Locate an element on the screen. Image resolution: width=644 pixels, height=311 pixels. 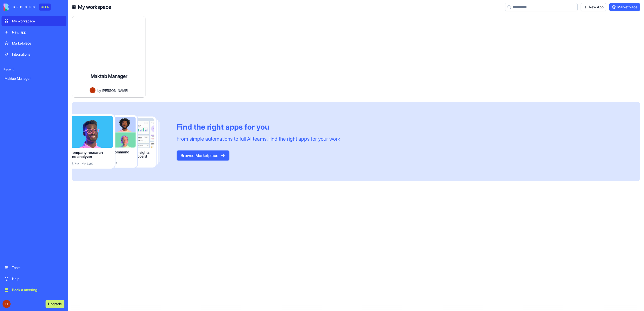
button: Upgrade is located at coordinates (55, 304).